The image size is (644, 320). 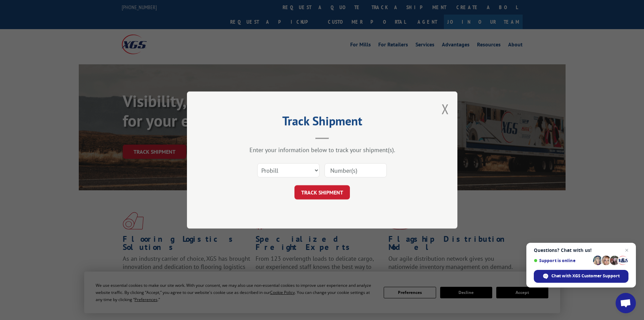 What do you see at coordinates (322, 122) in the screenshot?
I see `h2: Track Shipment` at bounding box center [322, 122].